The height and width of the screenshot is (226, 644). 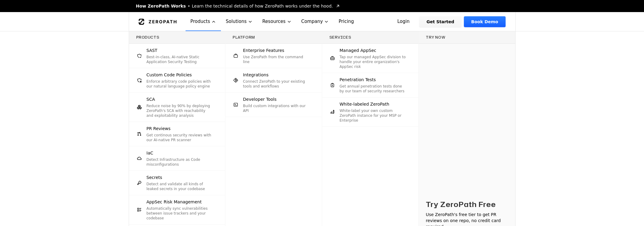 What do you see at coordinates (322, 21) in the screenshot?
I see `nav: Global` at bounding box center [322, 21].